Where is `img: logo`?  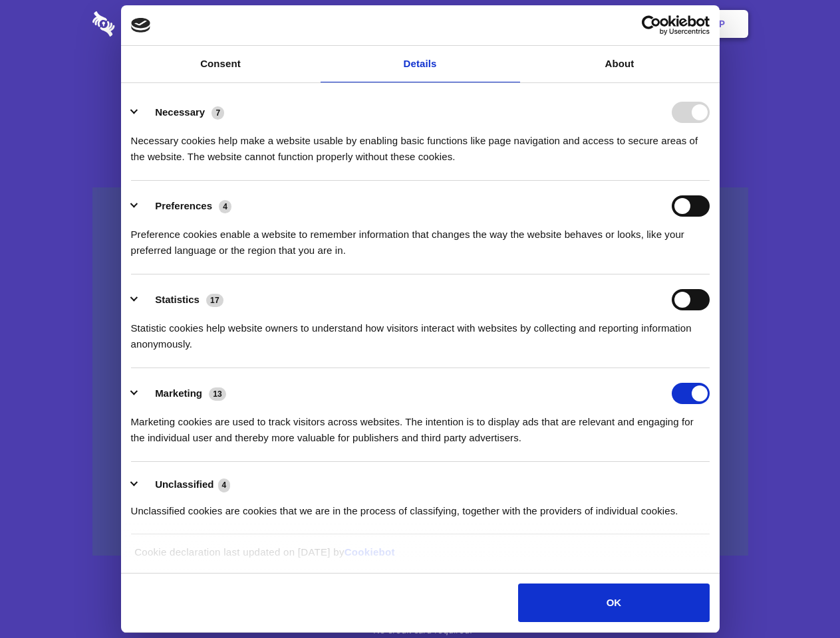
img: logo is located at coordinates (141, 25).